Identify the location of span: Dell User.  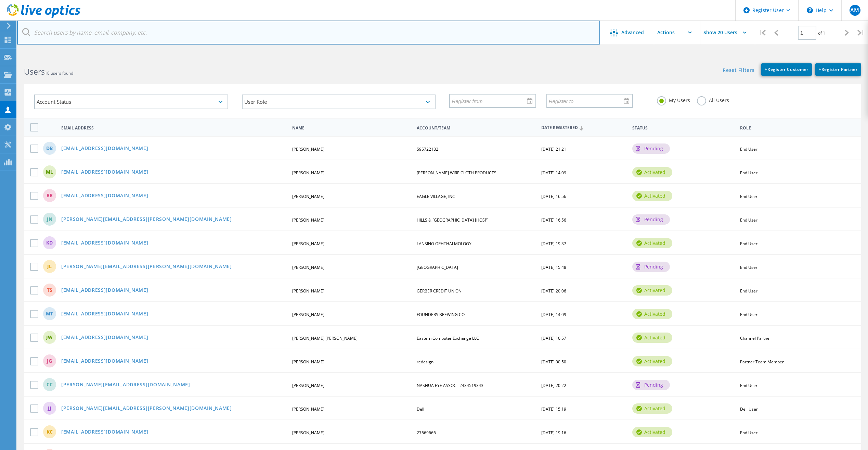
(749, 409).